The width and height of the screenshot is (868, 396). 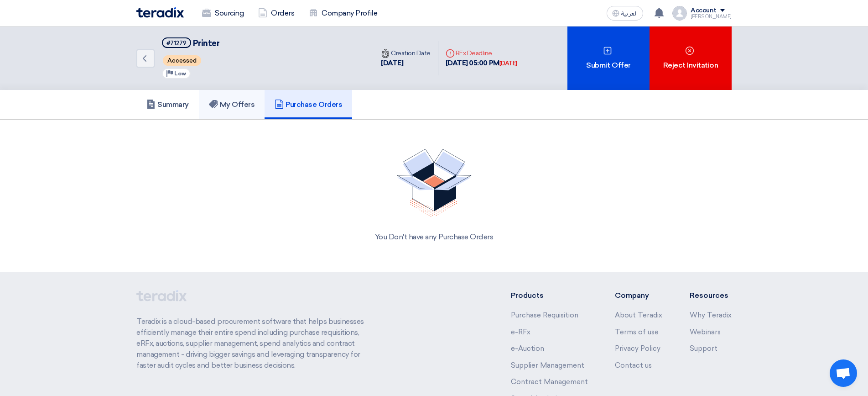 What do you see at coordinates (545, 315) in the screenshot?
I see `a: Purchase Requisition` at bounding box center [545, 315].